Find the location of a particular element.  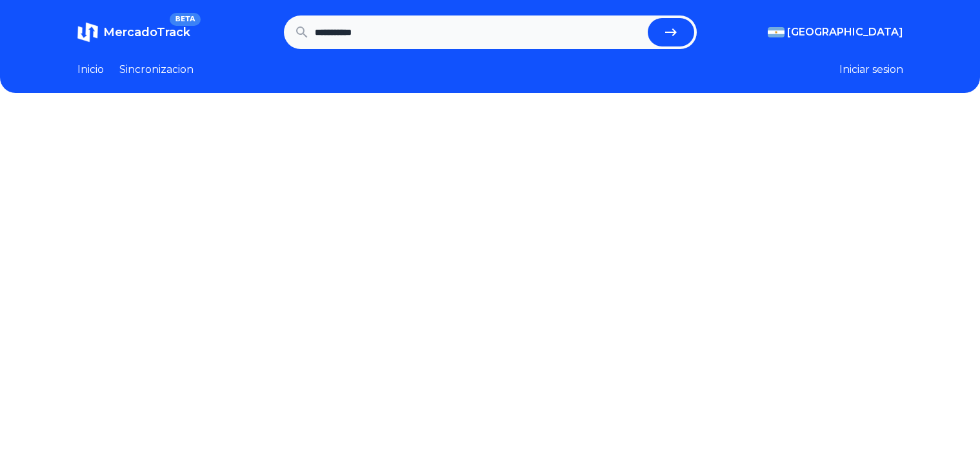

img: MercadoTrack is located at coordinates (88, 32).